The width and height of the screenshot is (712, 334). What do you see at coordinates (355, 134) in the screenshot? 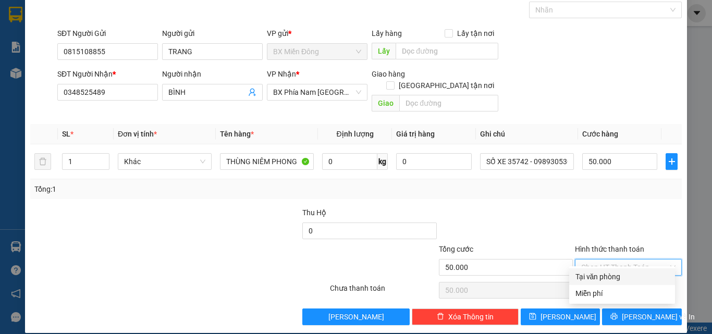
I see `span: Định lượng` at bounding box center [355, 134].